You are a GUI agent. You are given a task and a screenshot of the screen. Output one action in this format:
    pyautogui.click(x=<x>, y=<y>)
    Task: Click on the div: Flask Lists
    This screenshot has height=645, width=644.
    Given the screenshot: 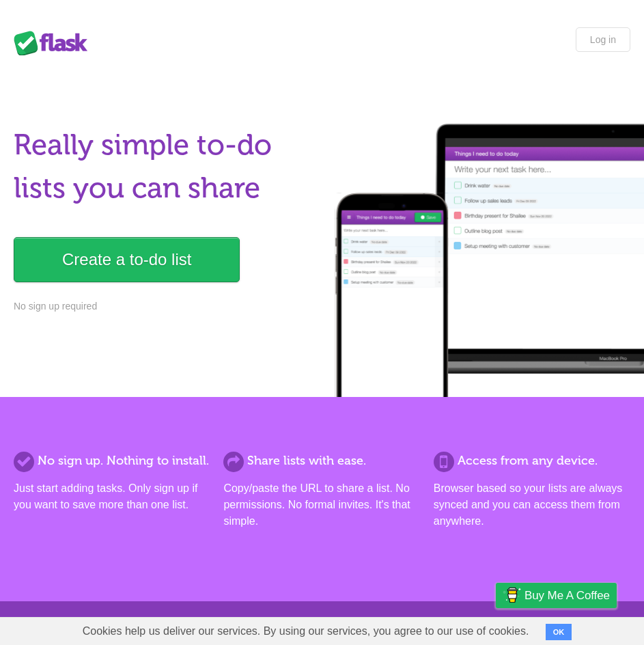 What is the action you would take?
    pyautogui.click(x=55, y=43)
    